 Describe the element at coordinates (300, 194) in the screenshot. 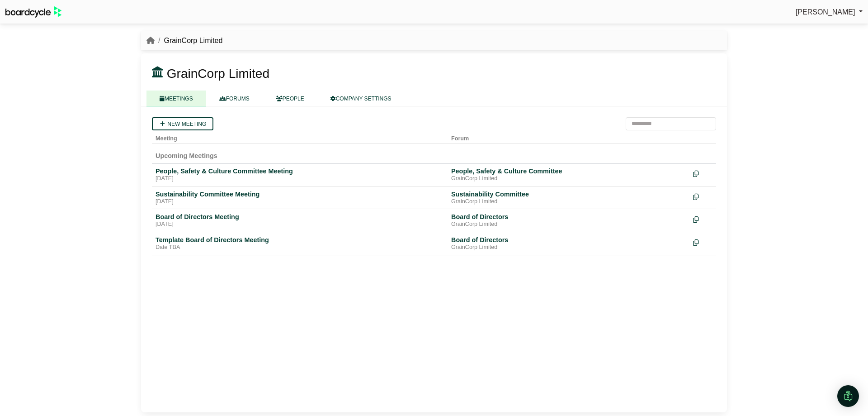

I see `div: Sustainability Committee Meeting` at that location.